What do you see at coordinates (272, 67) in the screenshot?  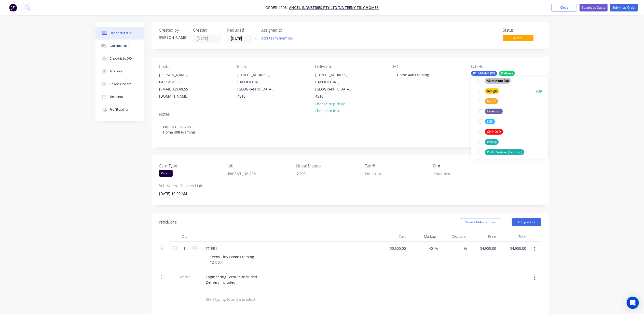 I see `div: Bill to` at bounding box center [272, 67].